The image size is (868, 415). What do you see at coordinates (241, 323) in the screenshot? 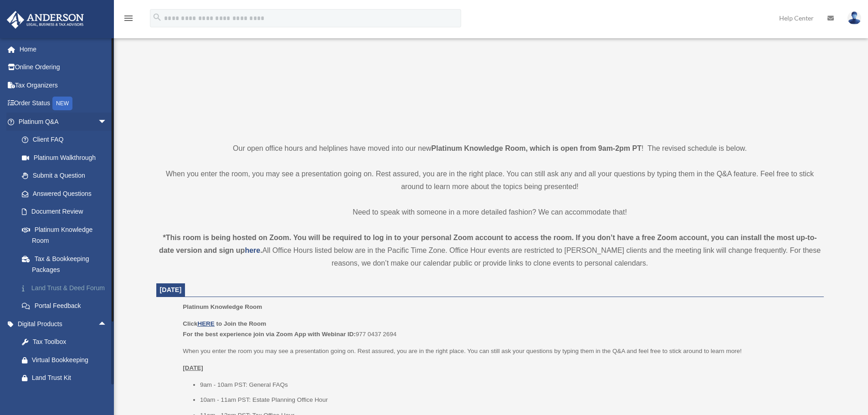
I see `b: to Join the Room` at bounding box center [241, 323].